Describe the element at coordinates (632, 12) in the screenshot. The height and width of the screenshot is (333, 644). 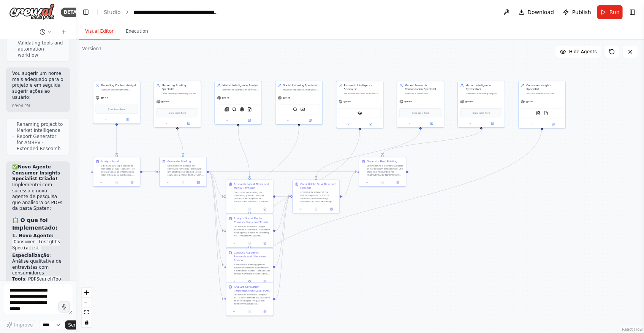
I see `button: Show right sidebar` at that location.